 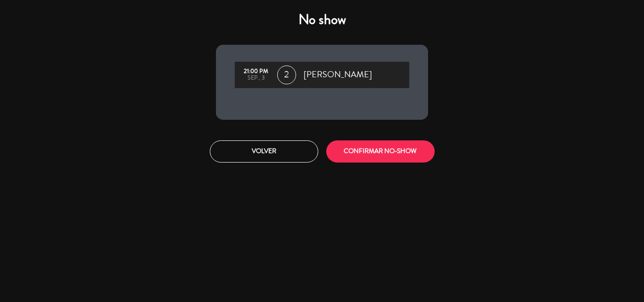 What do you see at coordinates (287, 75) in the screenshot?
I see `span: 2` at bounding box center [287, 75].